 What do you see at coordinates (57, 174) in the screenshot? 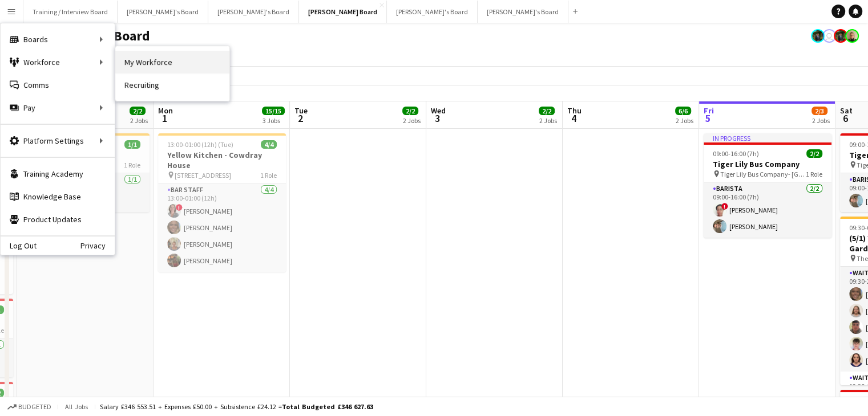
I see `a: Training Academy` at bounding box center [57, 174].